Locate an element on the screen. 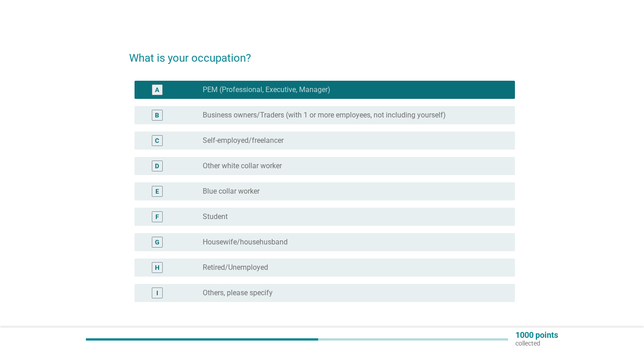 The width and height of the screenshot is (644, 351). p: collected is located at coordinates (536, 344).